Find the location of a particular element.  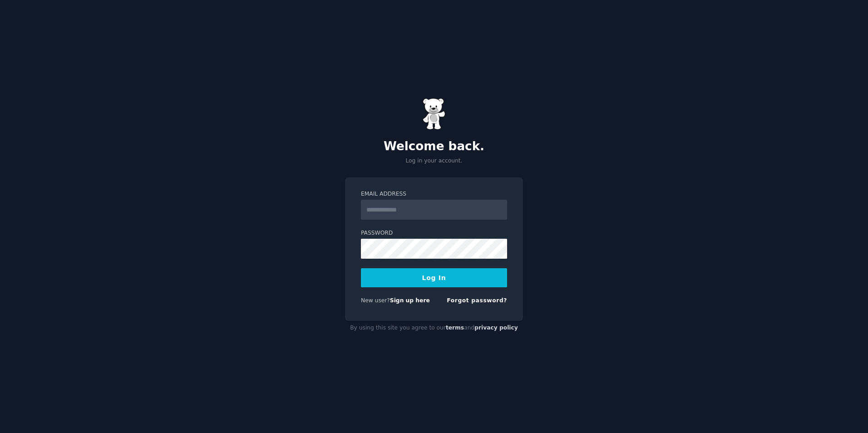

p: Log in your account. is located at coordinates (434, 161).